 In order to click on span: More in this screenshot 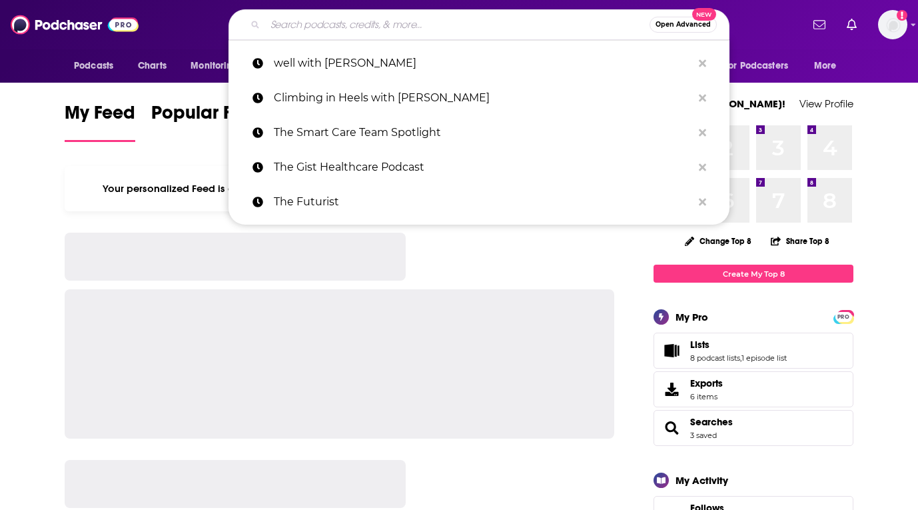, I will do `click(826, 66)`.